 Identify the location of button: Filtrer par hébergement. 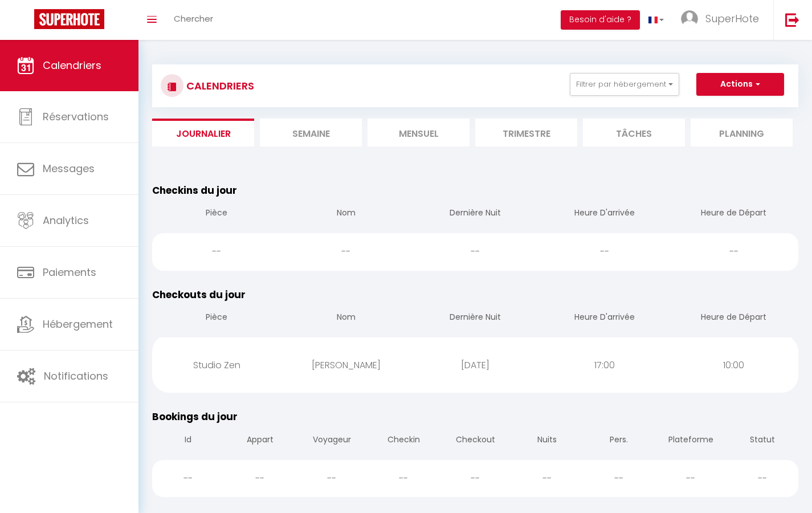
(625, 85).